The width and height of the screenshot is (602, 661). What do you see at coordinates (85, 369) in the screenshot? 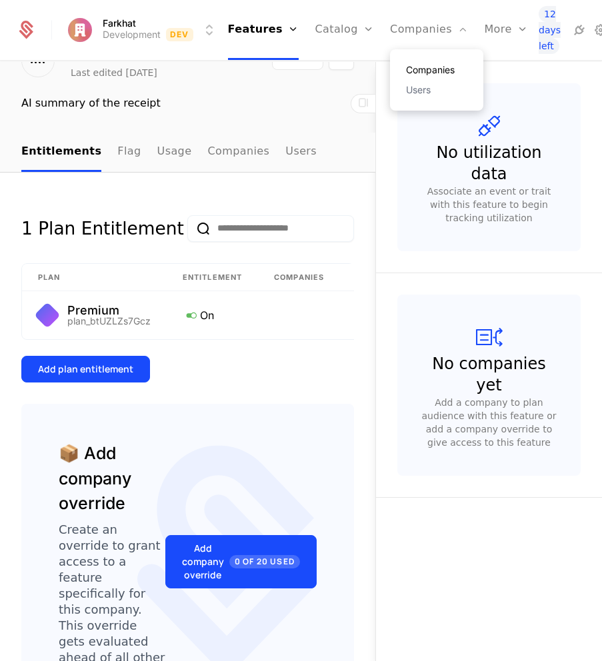
I see `button: Add plan entitlement` at bounding box center [85, 369].